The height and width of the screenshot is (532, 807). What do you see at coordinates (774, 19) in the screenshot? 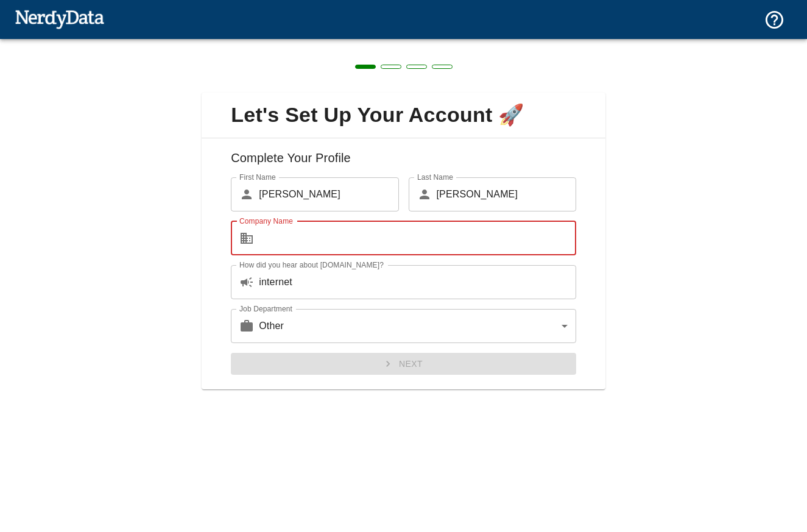
I see `button: Support and Documentation` at bounding box center [774, 19].